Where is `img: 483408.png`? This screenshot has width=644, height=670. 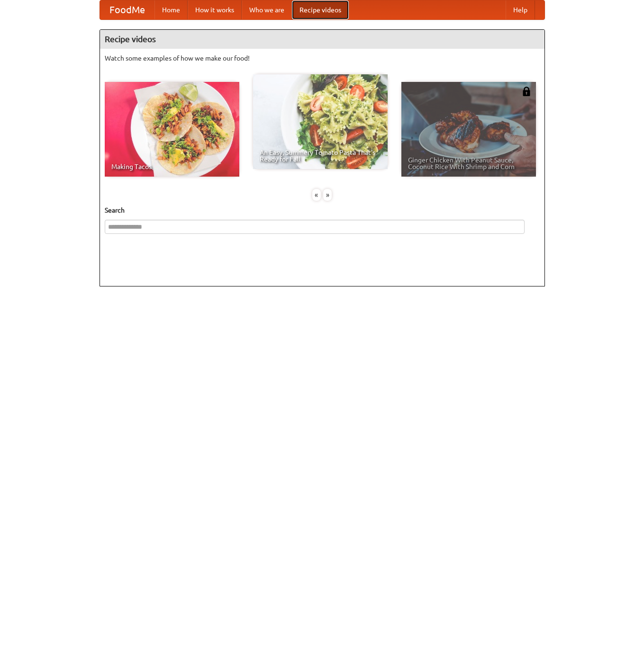
img: 483408.png is located at coordinates (527, 91).